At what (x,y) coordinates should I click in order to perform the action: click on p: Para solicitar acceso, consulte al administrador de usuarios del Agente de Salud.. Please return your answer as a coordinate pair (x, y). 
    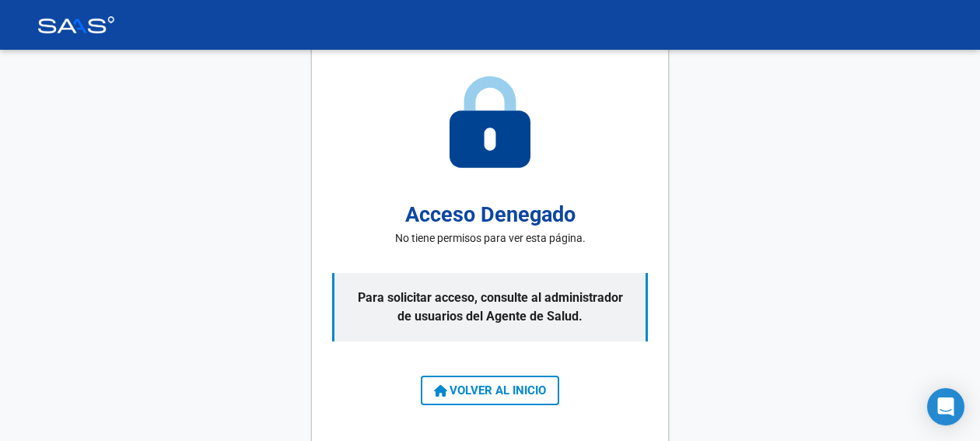
    Looking at the image, I should click on (490, 307).